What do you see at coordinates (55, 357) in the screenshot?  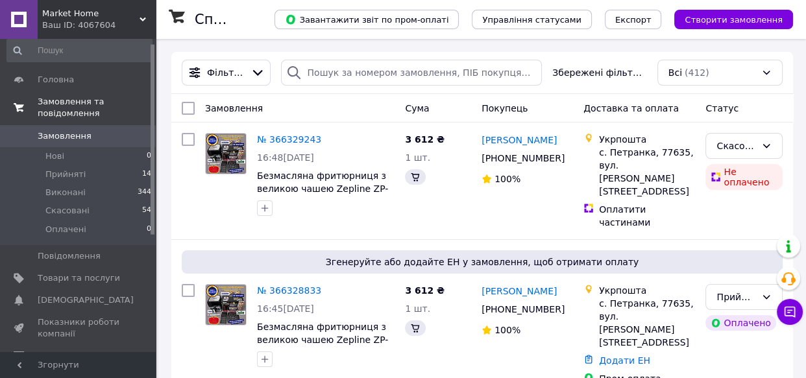 I see `span: Відгуки` at bounding box center [55, 357].